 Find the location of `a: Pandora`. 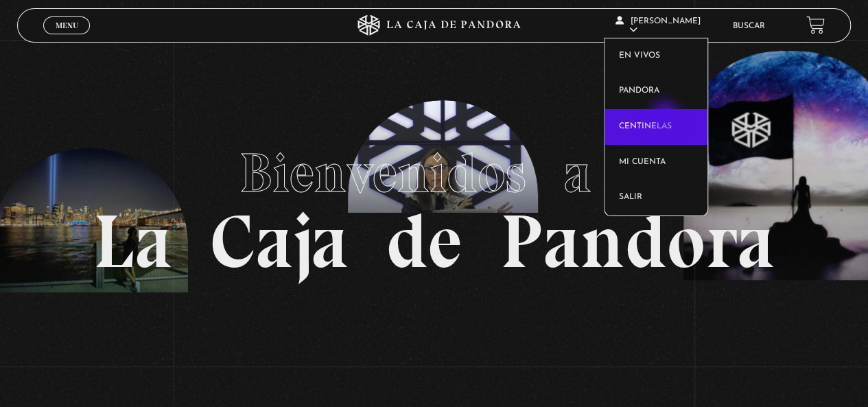

a: Pandora is located at coordinates (656, 92).